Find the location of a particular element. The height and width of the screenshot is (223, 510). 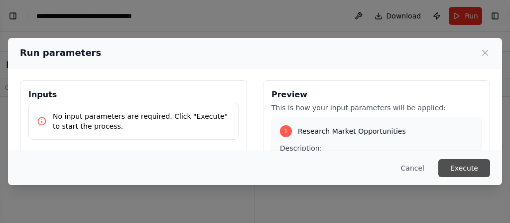

h3: Preview is located at coordinates (376, 95).